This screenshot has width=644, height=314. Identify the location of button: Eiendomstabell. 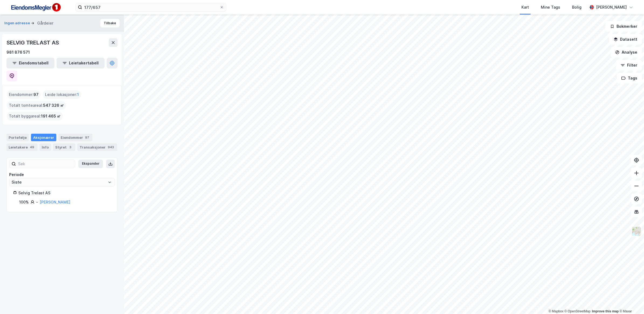
(31, 63).